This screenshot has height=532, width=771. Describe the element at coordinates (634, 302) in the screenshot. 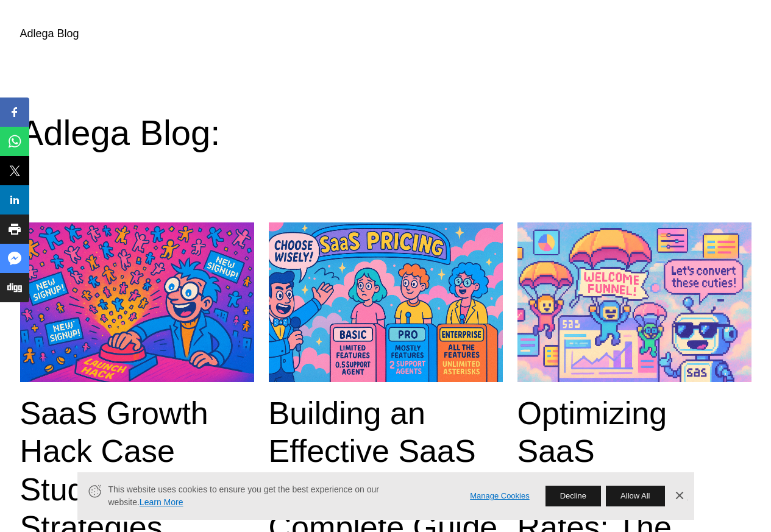

I see `img: Optimizing SaaS Conversion Rates: The Complete Guide` at that location.